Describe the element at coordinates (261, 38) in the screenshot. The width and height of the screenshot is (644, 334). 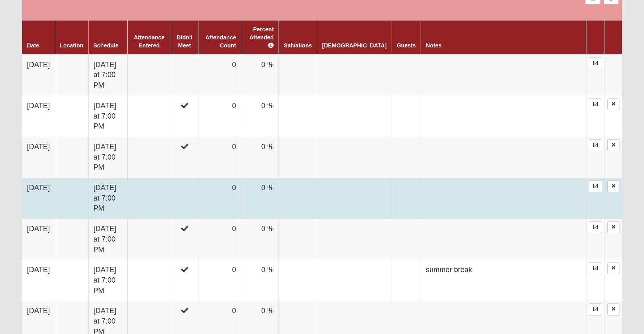
I see `a: Percent Attended` at that location.